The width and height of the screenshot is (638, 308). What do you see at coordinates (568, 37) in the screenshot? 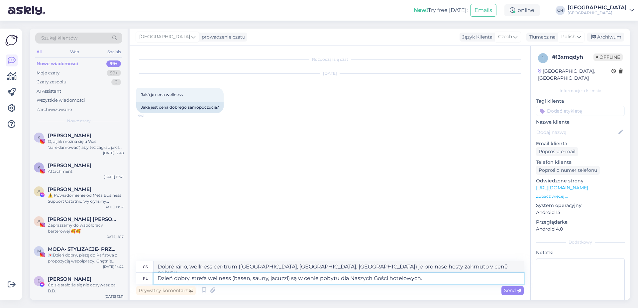
I see `span: Polish` at bounding box center [568, 37].